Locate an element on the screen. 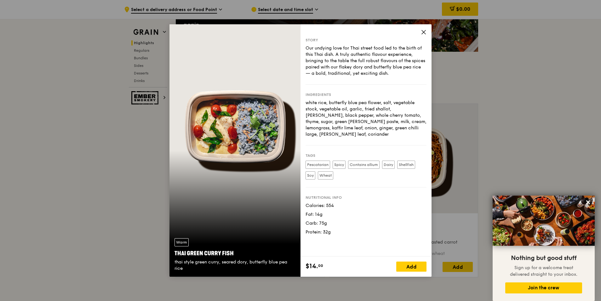 The image size is (601, 301). label: Contains allium is located at coordinates (364, 165).